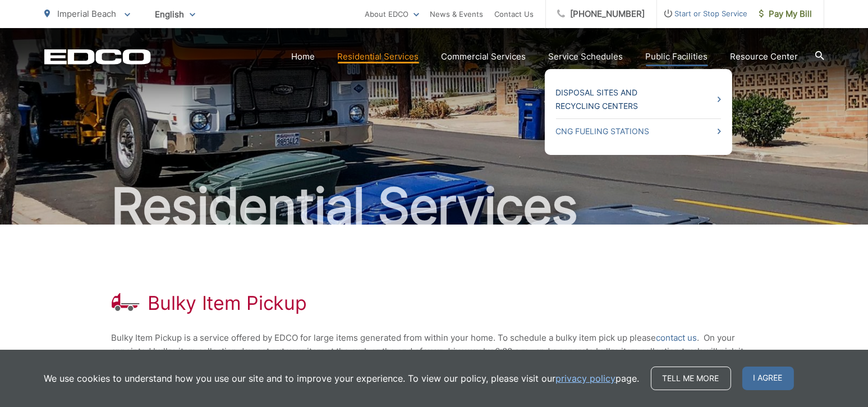 This screenshot has width=868, height=407. I want to click on a: Service Schedules, so click(586, 57).